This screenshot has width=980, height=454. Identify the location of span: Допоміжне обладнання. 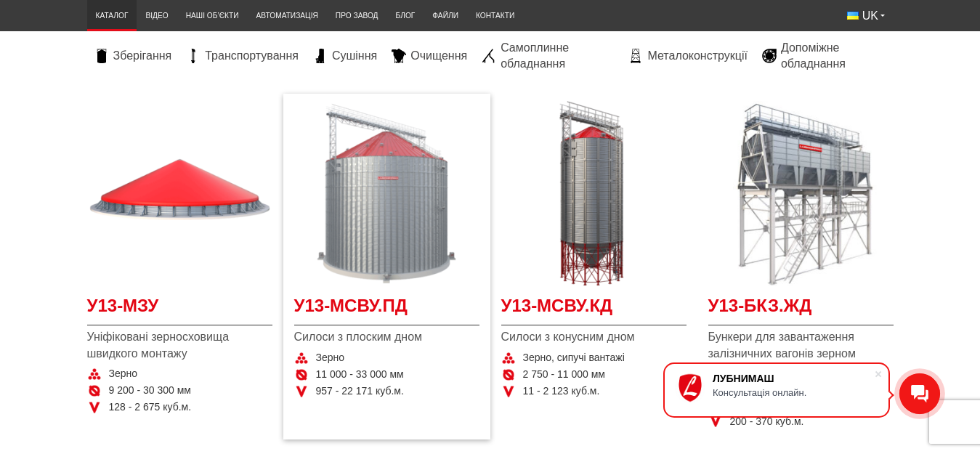
(833, 56).